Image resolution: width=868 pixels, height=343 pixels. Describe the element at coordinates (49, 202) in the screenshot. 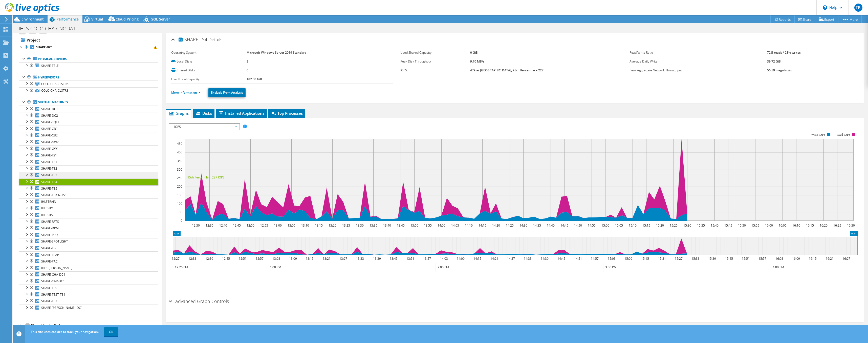

I see `span: IHLSTRAIN` at that location.